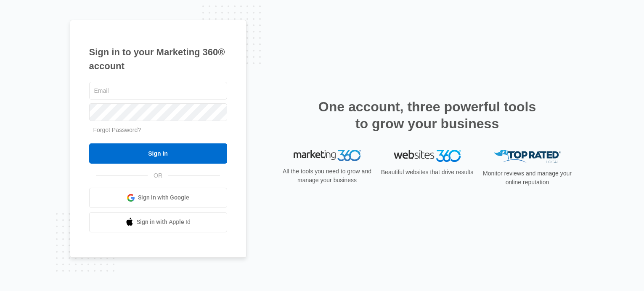 This screenshot has height=291, width=644. Describe the element at coordinates (164, 222) in the screenshot. I see `span: Sign in with Apple Id` at that location.